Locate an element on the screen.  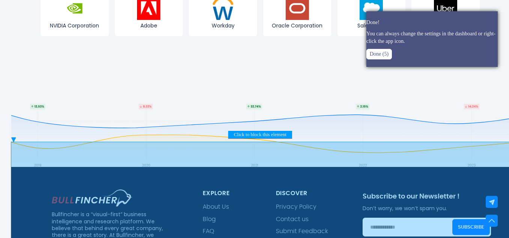
button: Done (5) is located at coordinates (379, 54).